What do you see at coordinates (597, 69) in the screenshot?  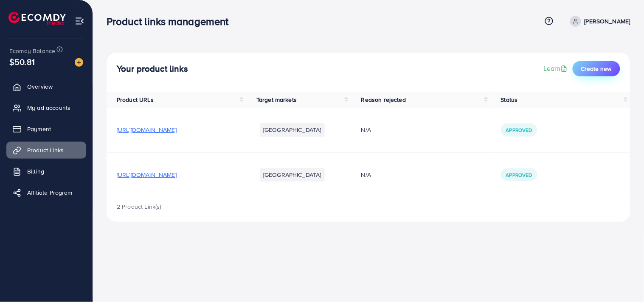 I see `button: Create new` at bounding box center [597, 69].